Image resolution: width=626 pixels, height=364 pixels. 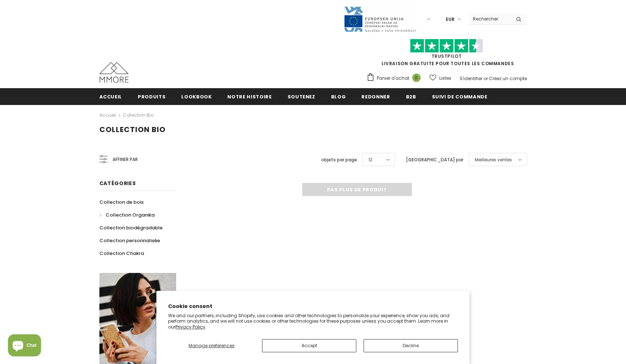 I want to click on span: Collection personnalisée, so click(x=130, y=240).